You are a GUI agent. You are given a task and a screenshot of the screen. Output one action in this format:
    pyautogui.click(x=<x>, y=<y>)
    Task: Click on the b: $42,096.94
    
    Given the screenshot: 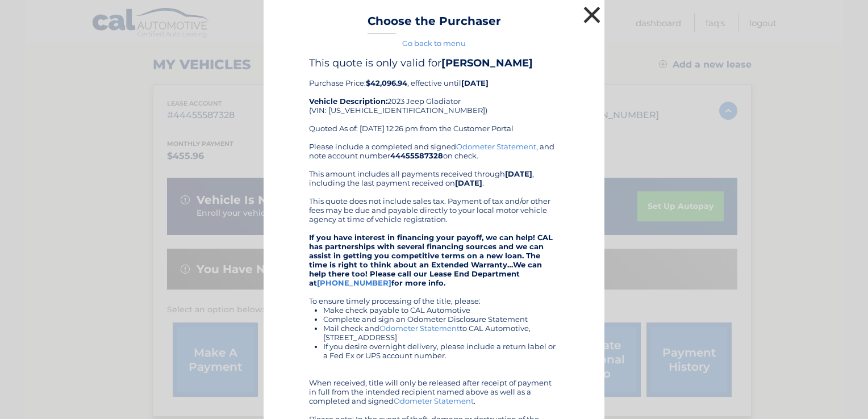 What is the action you would take?
    pyautogui.click(x=386, y=83)
    